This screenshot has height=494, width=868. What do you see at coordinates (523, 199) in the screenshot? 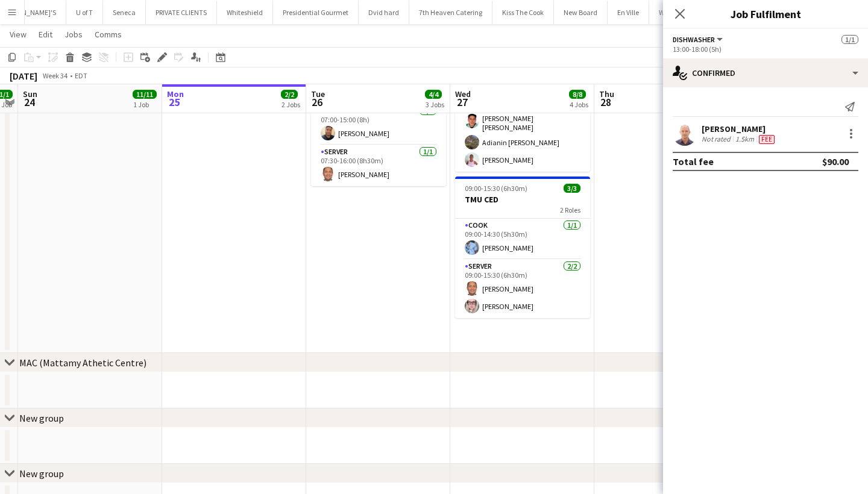
I see `h3: TMU CED` at bounding box center [523, 199].